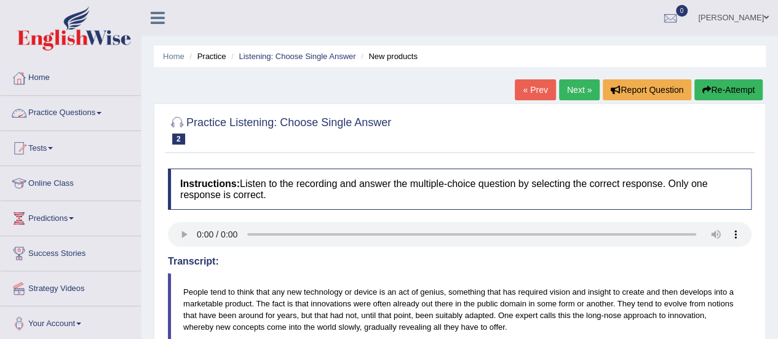  I want to click on a: Practice Questions, so click(71, 111).